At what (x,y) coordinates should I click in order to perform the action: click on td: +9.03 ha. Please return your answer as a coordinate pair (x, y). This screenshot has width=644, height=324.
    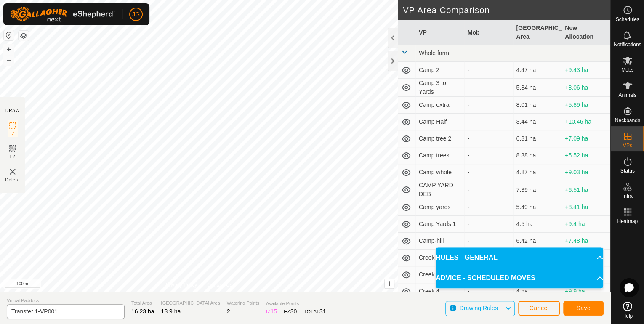
    Looking at the image, I should click on (586, 173).